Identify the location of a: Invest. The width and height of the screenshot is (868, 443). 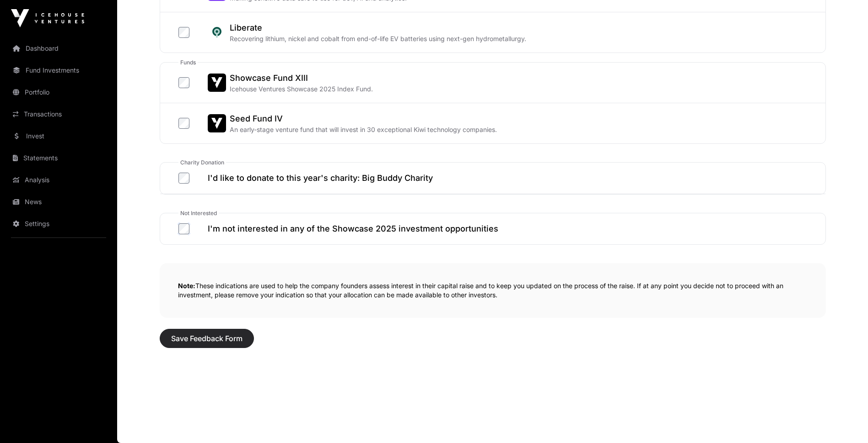
(58, 137).